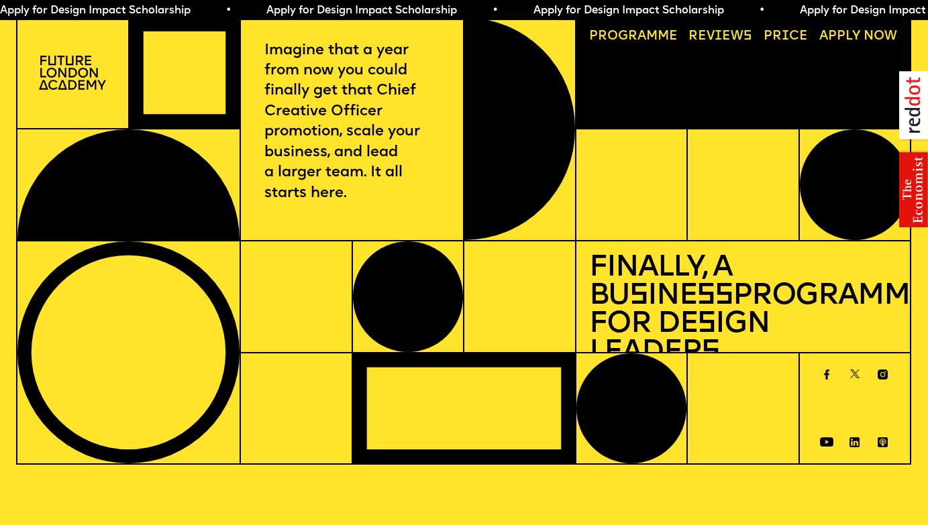  I want to click on a: Price, so click(785, 37).